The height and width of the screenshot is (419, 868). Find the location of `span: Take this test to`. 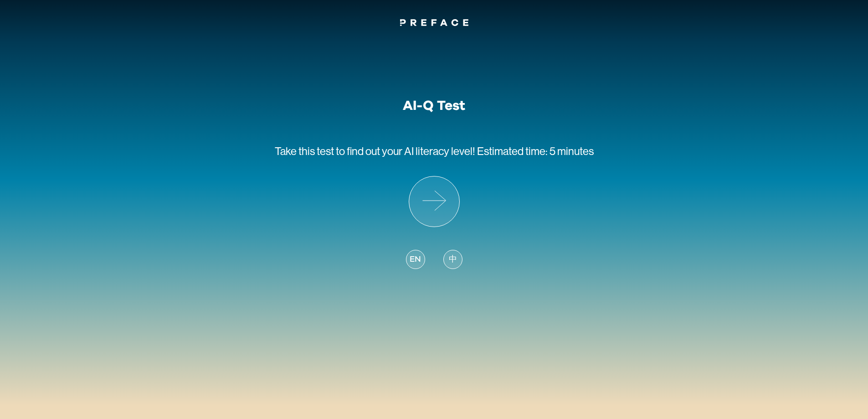

span: Take this test to is located at coordinates (310, 151).